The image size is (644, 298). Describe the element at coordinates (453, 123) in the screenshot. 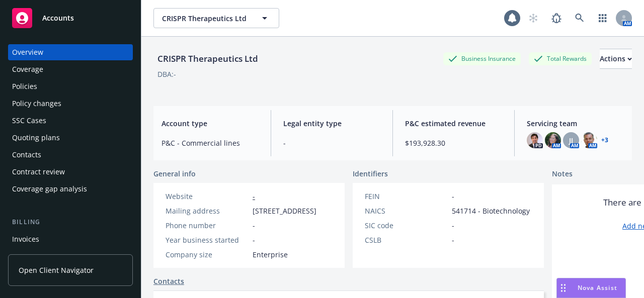

I see `span: P&C estimated revenue` at that location.